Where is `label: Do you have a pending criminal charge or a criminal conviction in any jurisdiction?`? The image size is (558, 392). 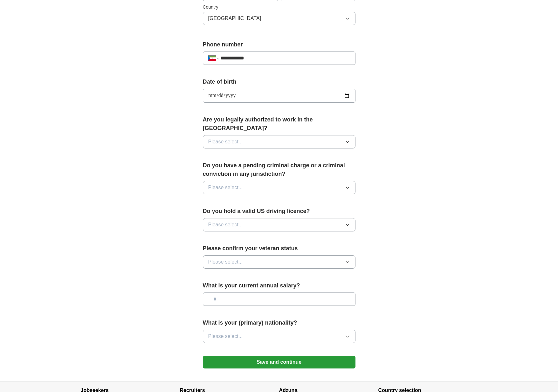 label: Do you have a pending criminal charge or a criminal conviction in any jurisdiction? is located at coordinates (279, 170).